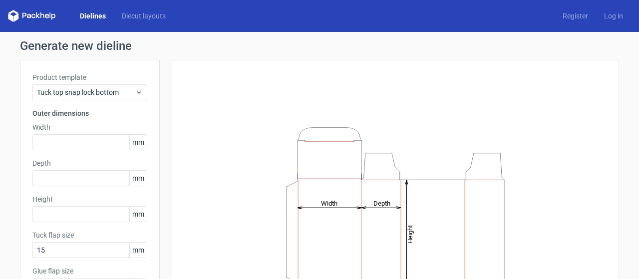  What do you see at coordinates (320, 46) in the screenshot?
I see `h1: Generate new dieline` at bounding box center [320, 46].